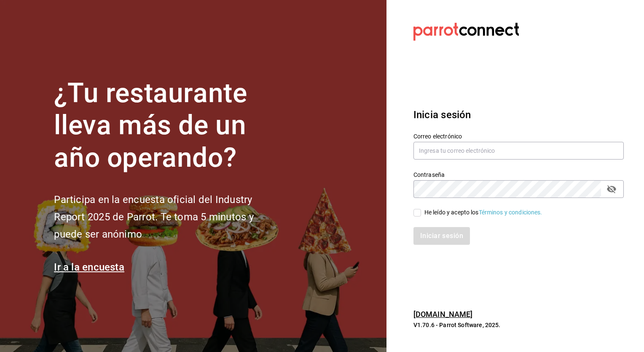 This screenshot has width=644, height=352. What do you see at coordinates (518, 115) in the screenshot?
I see `h3: Inicia sesión` at bounding box center [518, 115].